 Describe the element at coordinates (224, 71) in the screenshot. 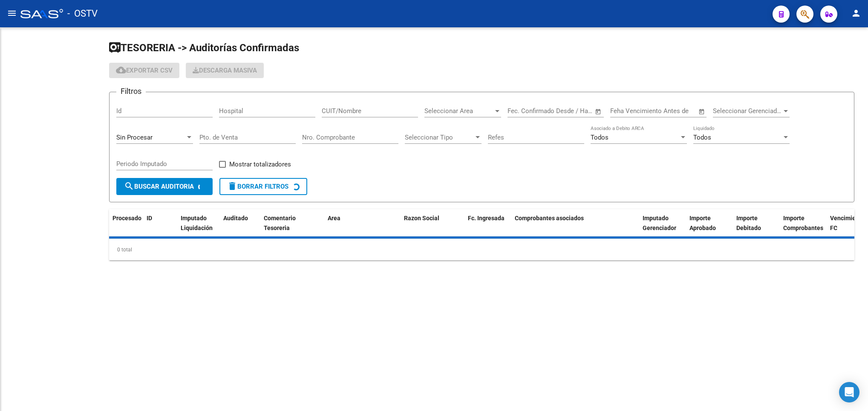

I see `span: Descarga Masiva` at that location.